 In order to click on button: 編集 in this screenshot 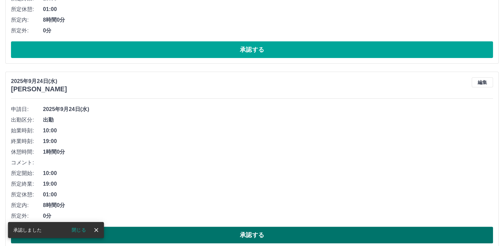, I will do `click(482, 82)`.